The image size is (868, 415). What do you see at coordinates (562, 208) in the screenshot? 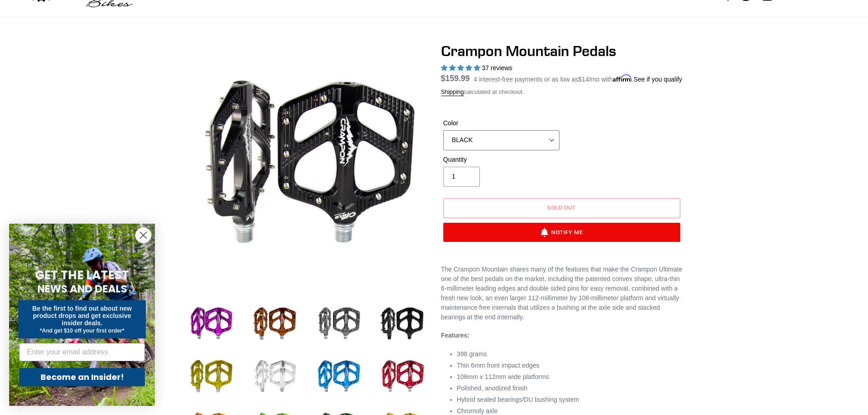
I see `button: Sold out` at bounding box center [562, 208].